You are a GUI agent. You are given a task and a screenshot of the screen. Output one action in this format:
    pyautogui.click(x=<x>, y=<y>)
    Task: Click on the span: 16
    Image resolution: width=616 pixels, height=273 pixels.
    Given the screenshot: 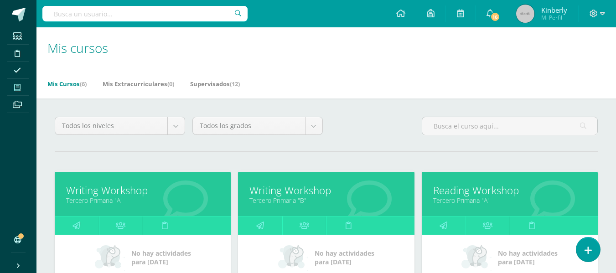 What is the action you would take?
    pyautogui.click(x=495, y=17)
    